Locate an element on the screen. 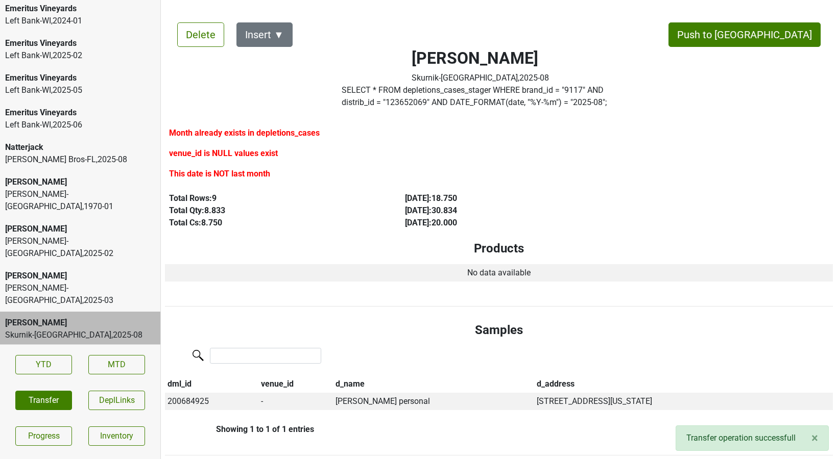 This screenshot has height=459, width=837. div: Left Bank-WI , 2025 - 06 is located at coordinates (80, 125).